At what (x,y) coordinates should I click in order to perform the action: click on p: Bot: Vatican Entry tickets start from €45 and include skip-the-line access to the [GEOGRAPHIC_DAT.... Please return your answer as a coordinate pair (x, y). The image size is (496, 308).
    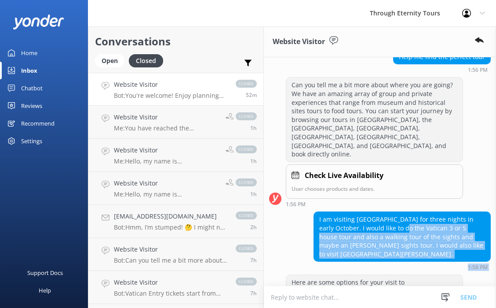
    Looking at the image, I should click on (170, 293).